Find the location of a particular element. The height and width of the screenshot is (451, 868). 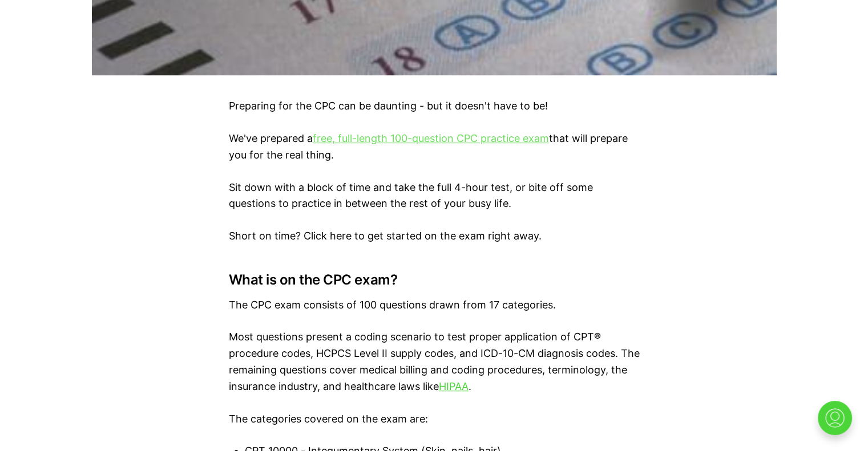

p: Most questions present a coding scenario to test proper application of CPT® procedure codes, HCPC... is located at coordinates (434, 362).